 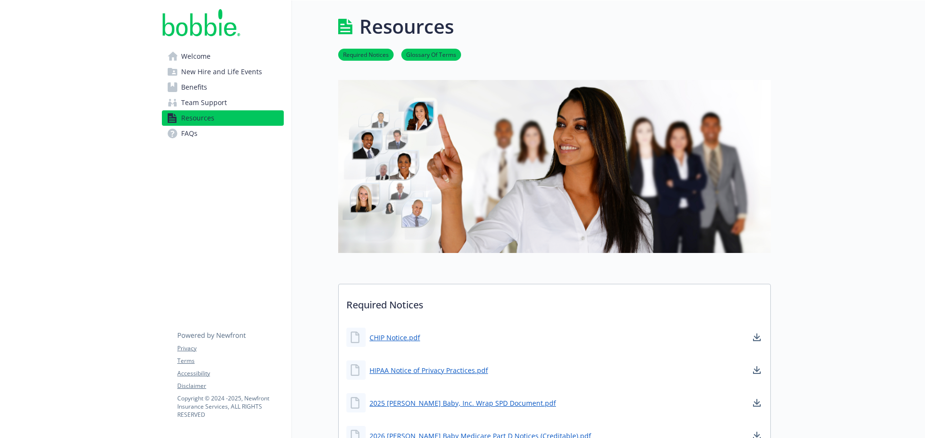 What do you see at coordinates (194, 87) in the screenshot?
I see `span: Benefits` at bounding box center [194, 87].